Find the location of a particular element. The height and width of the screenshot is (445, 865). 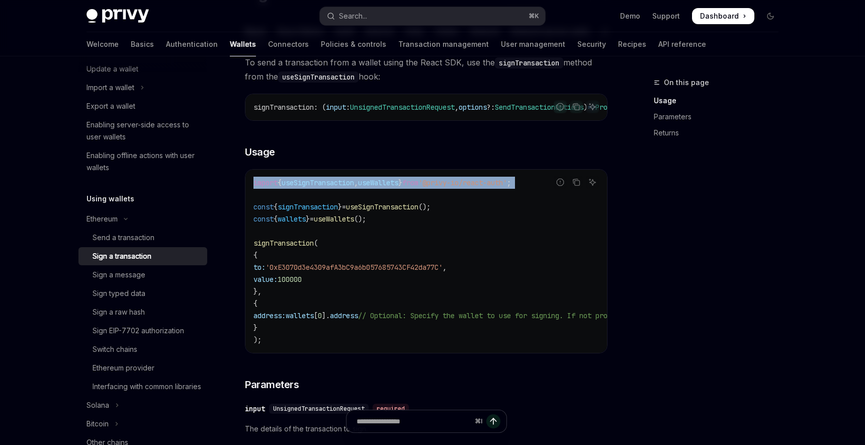

span: SendTransactionOptions is located at coordinates (539, 107).